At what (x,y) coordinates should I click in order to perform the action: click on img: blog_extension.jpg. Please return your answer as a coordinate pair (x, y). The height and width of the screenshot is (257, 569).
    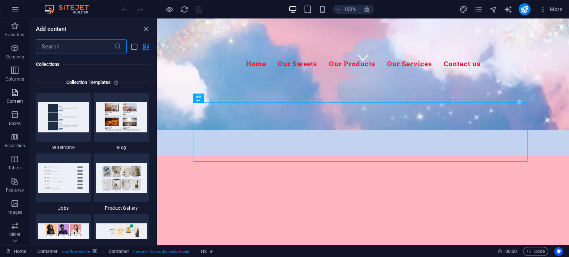
    Looking at the image, I should click on (121, 117).